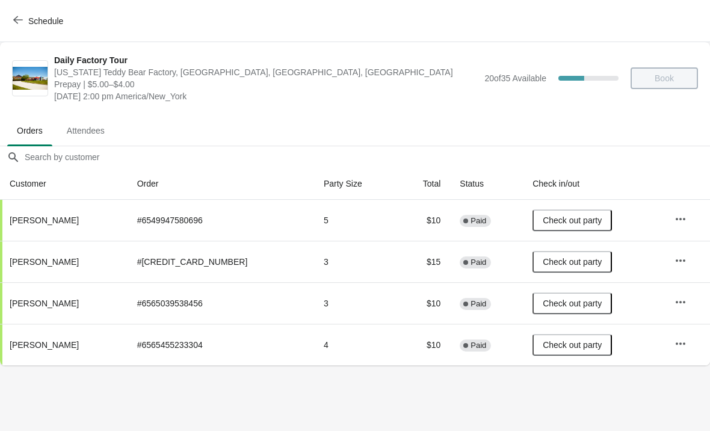  Describe the element at coordinates (46, 21) in the screenshot. I see `span: Schedule` at that location.